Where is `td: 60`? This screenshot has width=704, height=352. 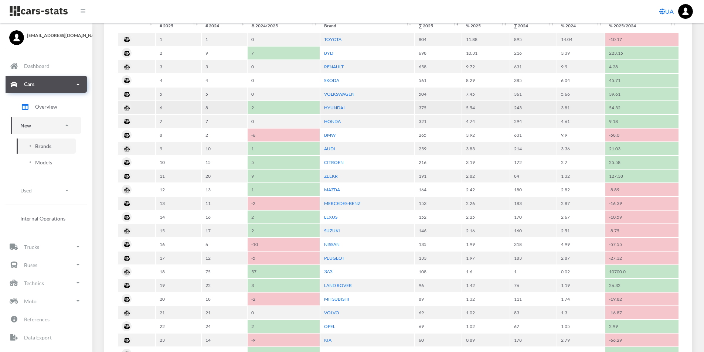 td: 60 is located at coordinates (439, 340).